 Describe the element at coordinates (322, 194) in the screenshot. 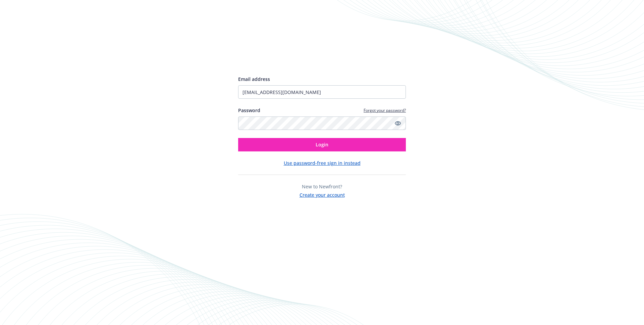

I see `button: Create your account` at that location.